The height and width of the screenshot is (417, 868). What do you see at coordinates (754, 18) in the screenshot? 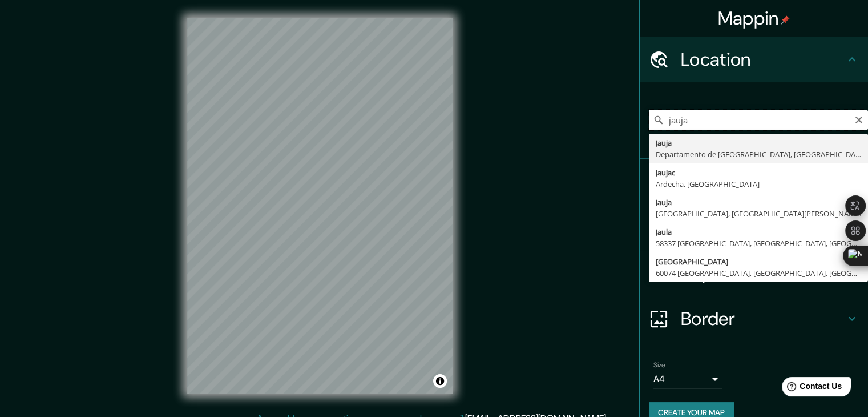
I see `h4: Mappin` at bounding box center [754, 18].